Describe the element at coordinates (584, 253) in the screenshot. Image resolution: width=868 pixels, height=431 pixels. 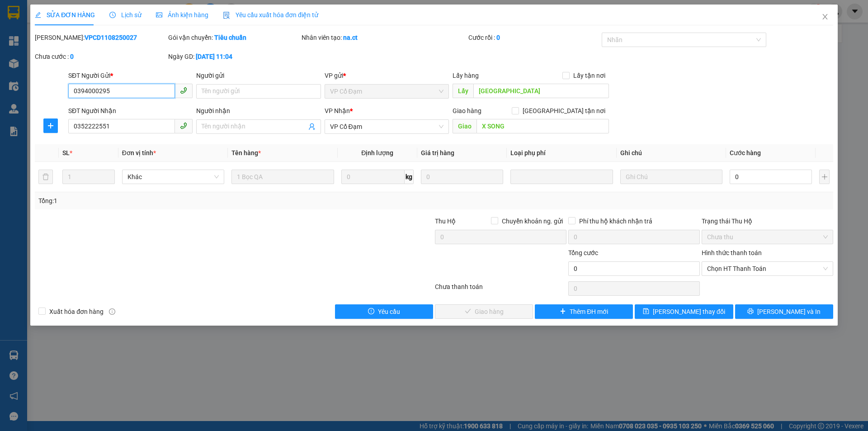
I see `span: Tổng cước` at that location.